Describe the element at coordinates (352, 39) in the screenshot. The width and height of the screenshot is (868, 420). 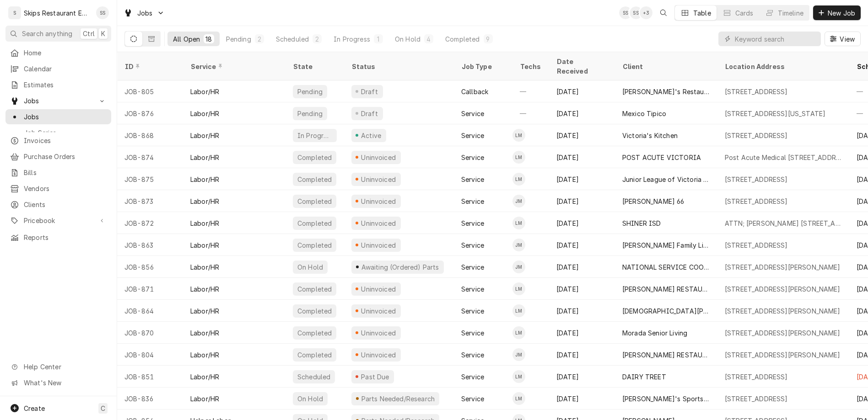
I see `div: In Progress` at that location.